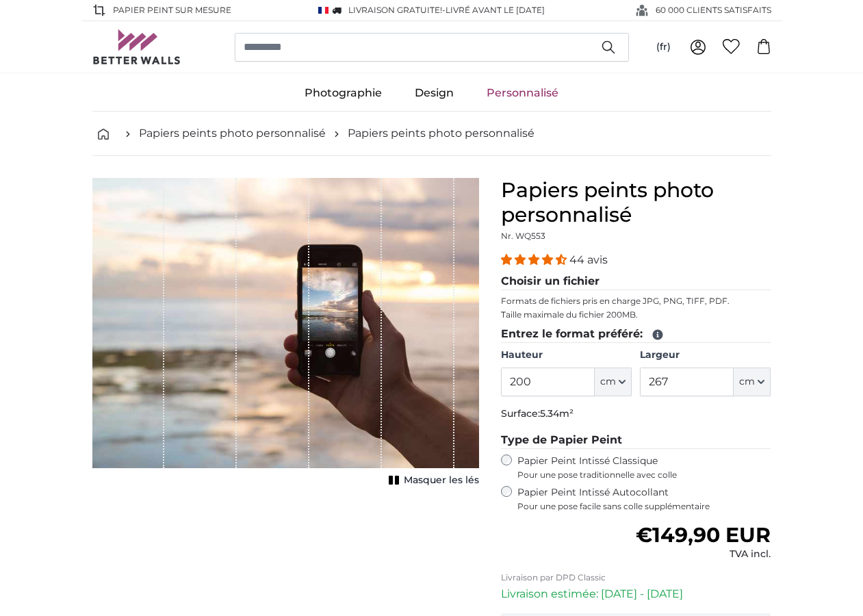 The width and height of the screenshot is (863, 616). What do you see at coordinates (434, 93) in the screenshot?
I see `a: Design` at bounding box center [434, 93].